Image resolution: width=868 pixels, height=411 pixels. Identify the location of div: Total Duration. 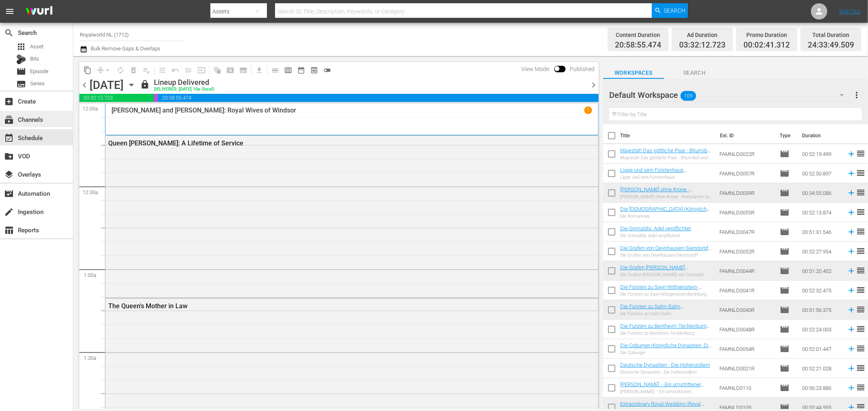
(831, 35).